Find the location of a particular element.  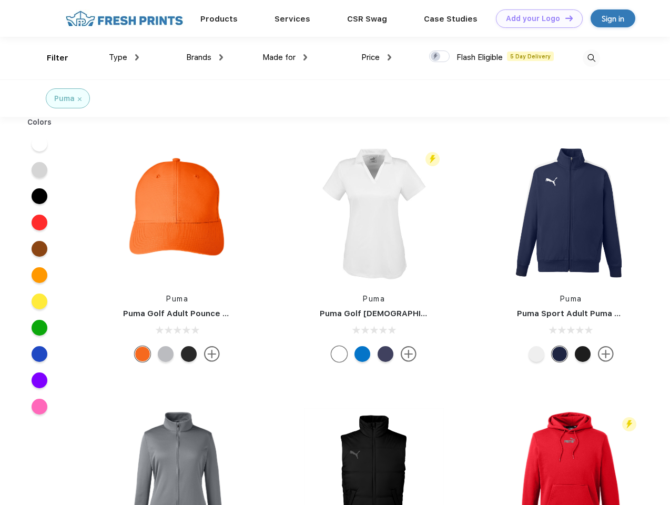

div: Colors is located at coordinates (39, 122).